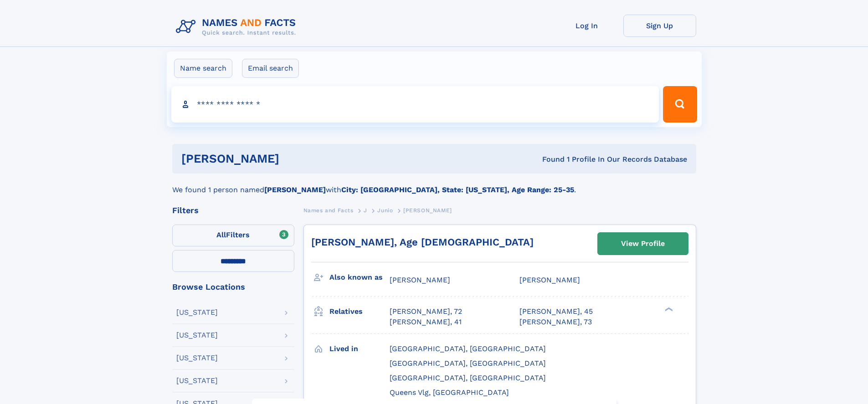  Describe the element at coordinates (233, 287) in the screenshot. I see `div: Browse Locations` at that location.